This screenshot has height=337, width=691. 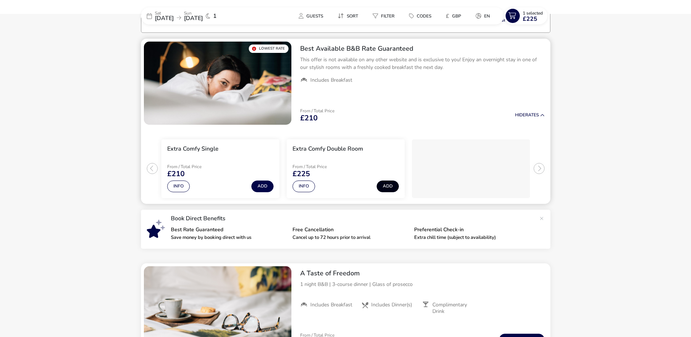 What do you see at coordinates (353, 218) in the screenshot?
I see `p: Book Direct Benefits` at bounding box center [353, 218].